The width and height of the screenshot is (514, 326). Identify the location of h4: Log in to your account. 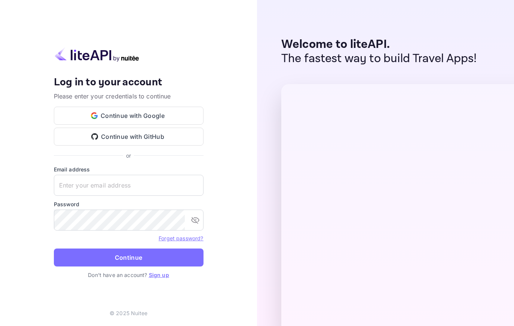
(129, 82).